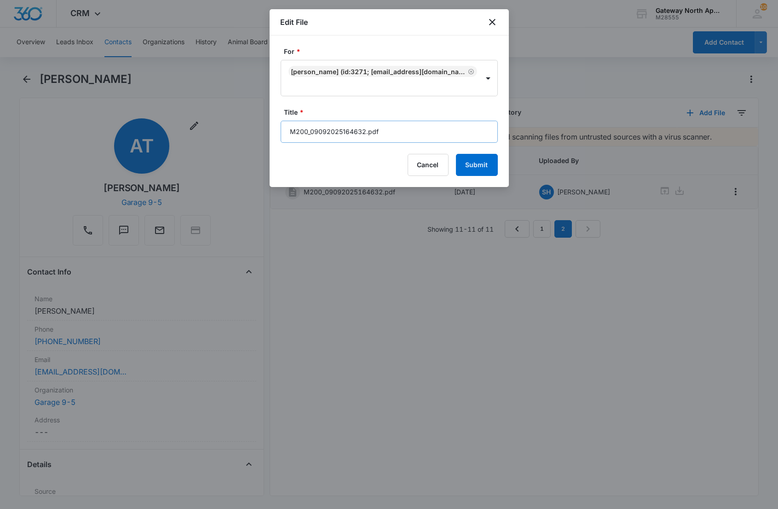 The image size is (778, 509). What do you see at coordinates (470, 71) in the screenshot?
I see `div: Remove Alexander Treu (ID:3271; alex.treu21@gmail.com; 9703017524)` at bounding box center [470, 71].